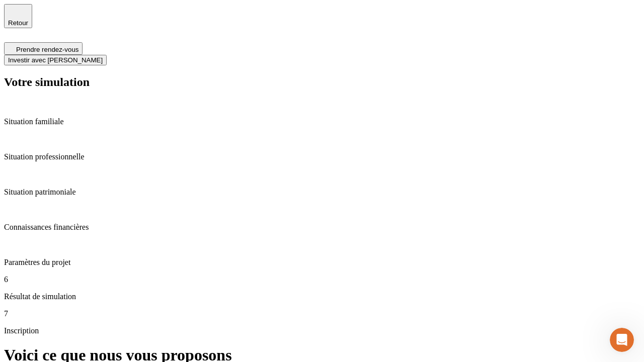 The image size is (644, 362). What do you see at coordinates (322, 263) in the screenshot?
I see `p: Paramètres du projet` at bounding box center [322, 263].